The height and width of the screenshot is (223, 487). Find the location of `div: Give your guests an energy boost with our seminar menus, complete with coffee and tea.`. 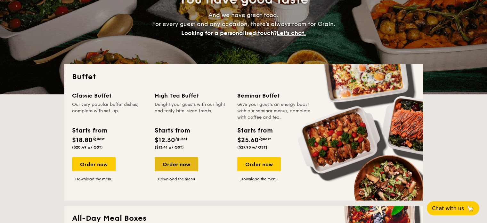

div: Give your guests an energy boost with our seminar menus, complete with coffee and tea. is located at coordinates (275, 111).